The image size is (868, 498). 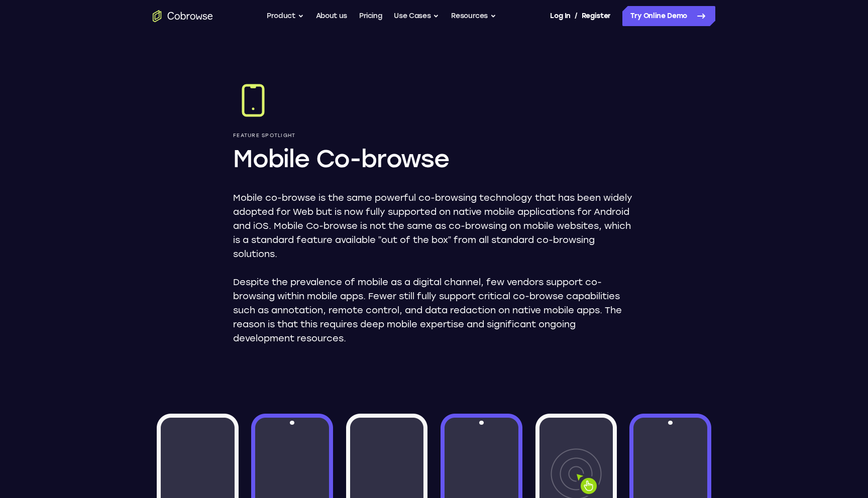 I want to click on img: Mobile Co-browse, so click(x=253, y=101).